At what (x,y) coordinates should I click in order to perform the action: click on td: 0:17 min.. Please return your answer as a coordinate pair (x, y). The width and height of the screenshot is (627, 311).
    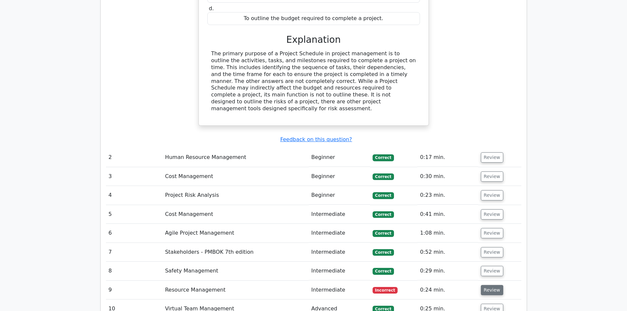
    Looking at the image, I should click on (448, 157).